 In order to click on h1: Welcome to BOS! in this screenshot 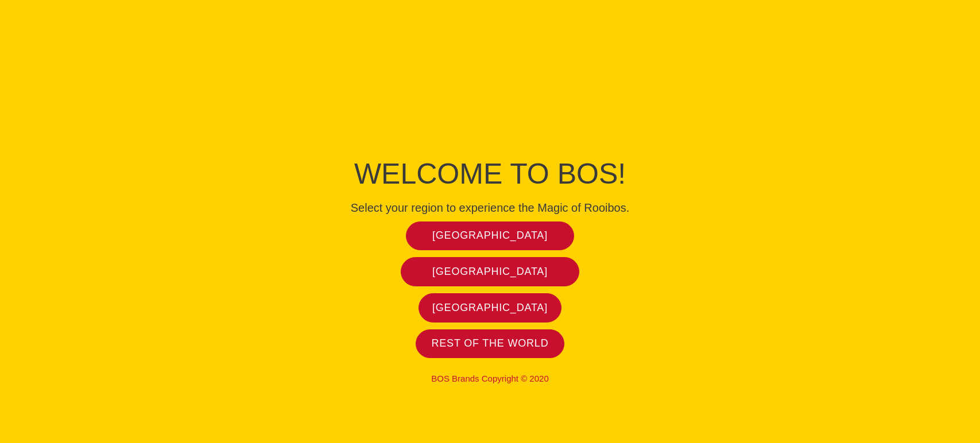, I will do `click(491, 174)`.